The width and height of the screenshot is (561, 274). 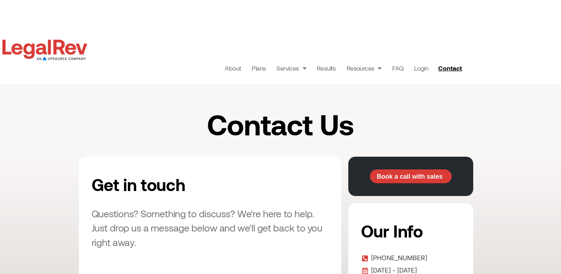 I want to click on span: Contact, so click(x=450, y=68).